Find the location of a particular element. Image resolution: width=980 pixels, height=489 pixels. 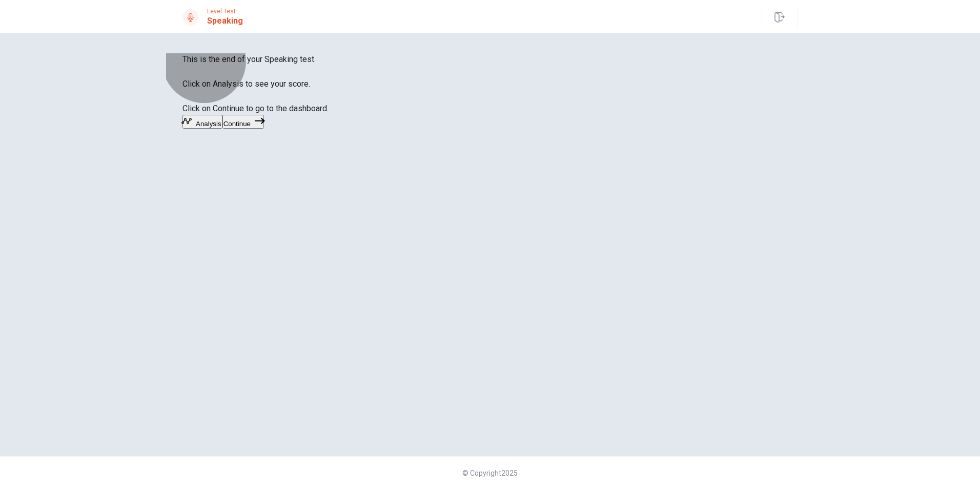

h1: Speaking is located at coordinates (225, 21).